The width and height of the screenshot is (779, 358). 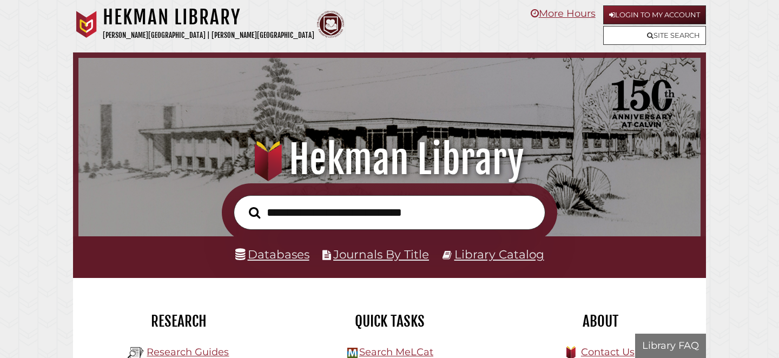 What do you see at coordinates (381, 254) in the screenshot?
I see `a: Journals By Title` at bounding box center [381, 254].